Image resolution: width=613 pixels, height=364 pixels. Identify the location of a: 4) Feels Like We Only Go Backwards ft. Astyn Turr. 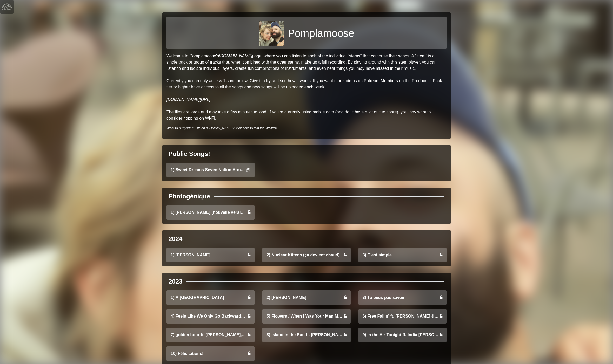
(210, 316).